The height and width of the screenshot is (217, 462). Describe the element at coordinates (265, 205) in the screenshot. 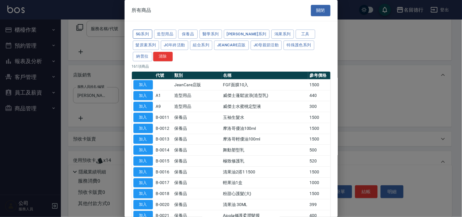

I see `td: 清果油 30ML` at that location.